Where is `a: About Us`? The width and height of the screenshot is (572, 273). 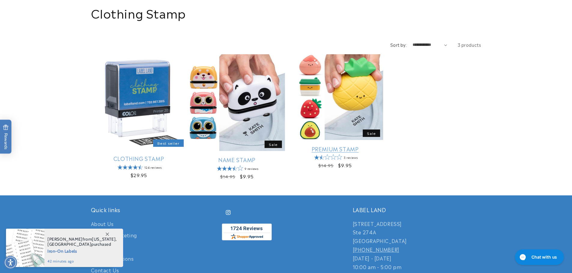 a: About Us is located at coordinates (102, 225).